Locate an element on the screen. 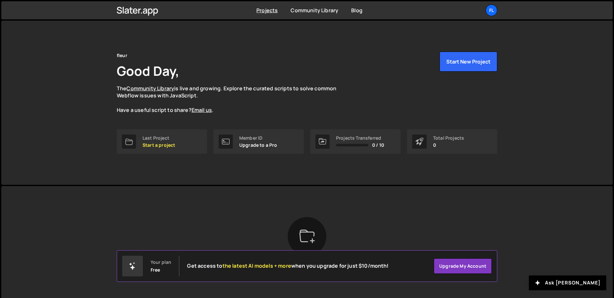 This screenshot has width=614, height=298. p: Upgrade to a Pro is located at coordinates (258, 145).